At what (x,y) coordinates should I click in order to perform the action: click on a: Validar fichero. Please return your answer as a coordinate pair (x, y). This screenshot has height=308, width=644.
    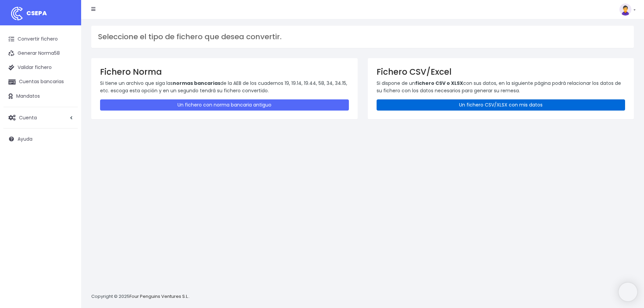
    Looking at the image, I should click on (40, 68).